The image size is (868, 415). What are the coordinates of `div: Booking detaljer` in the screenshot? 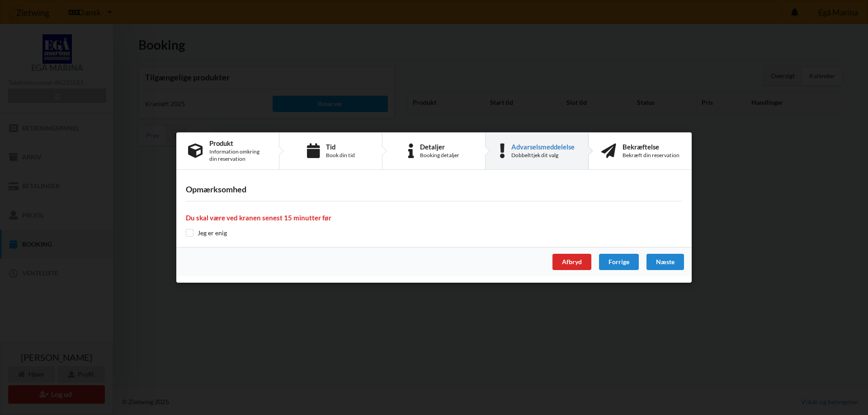 It's located at (440, 155).